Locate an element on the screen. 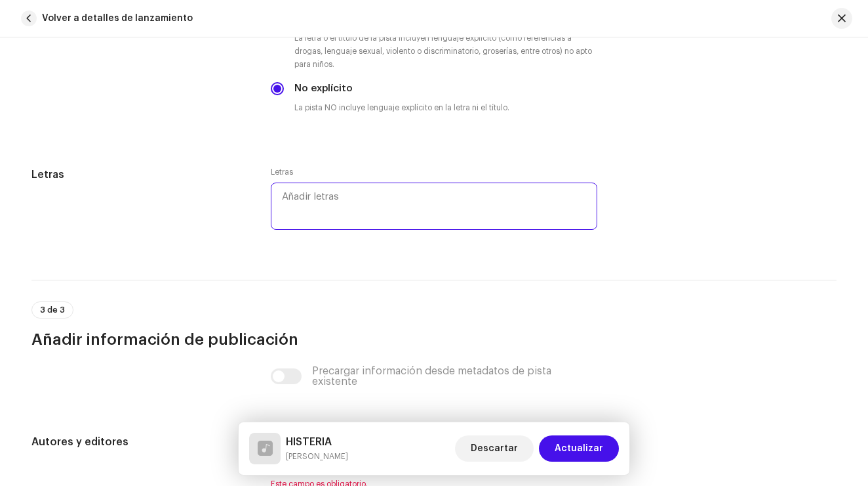  h5: Autores y editores is located at coordinates (140, 442).